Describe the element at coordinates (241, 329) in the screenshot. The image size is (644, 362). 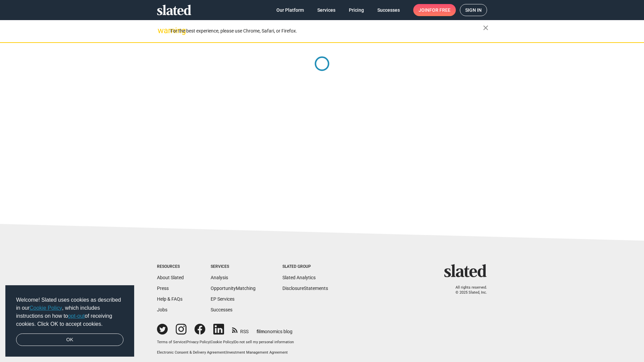
I see `a: RSS` at that location.